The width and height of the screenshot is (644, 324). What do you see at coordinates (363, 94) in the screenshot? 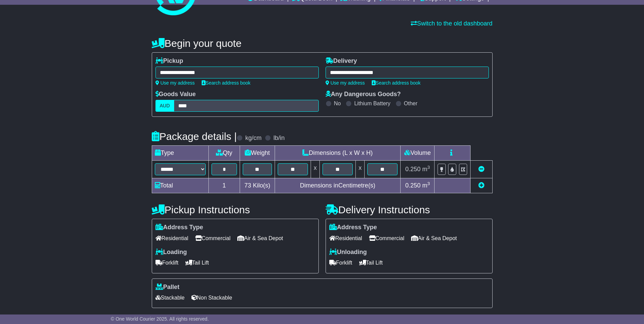
I see `label: Any Dangerous Goods?` at bounding box center [363, 94].